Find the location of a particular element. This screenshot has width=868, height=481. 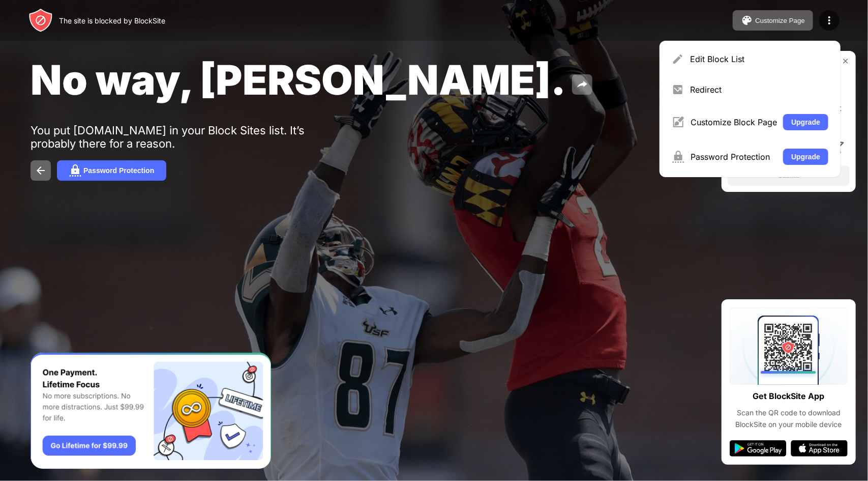

div: Customize Block Page is located at coordinates (734, 122).